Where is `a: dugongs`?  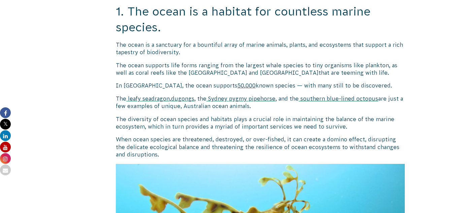 a: dugongs is located at coordinates (182, 99).